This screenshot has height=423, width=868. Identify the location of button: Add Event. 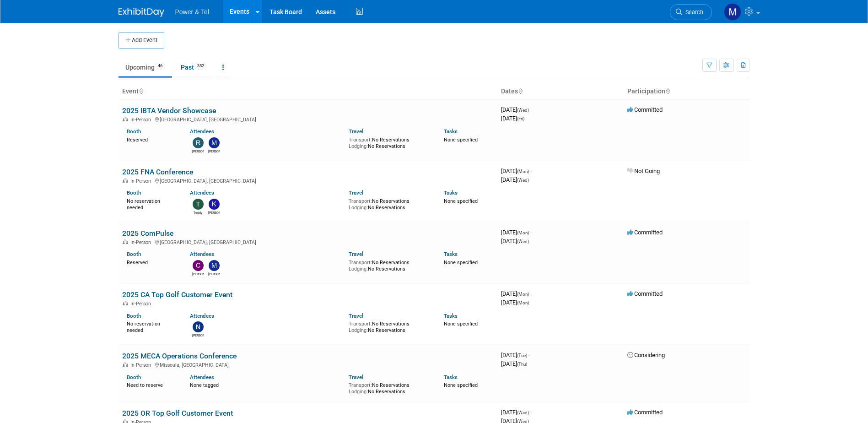
(142, 40).